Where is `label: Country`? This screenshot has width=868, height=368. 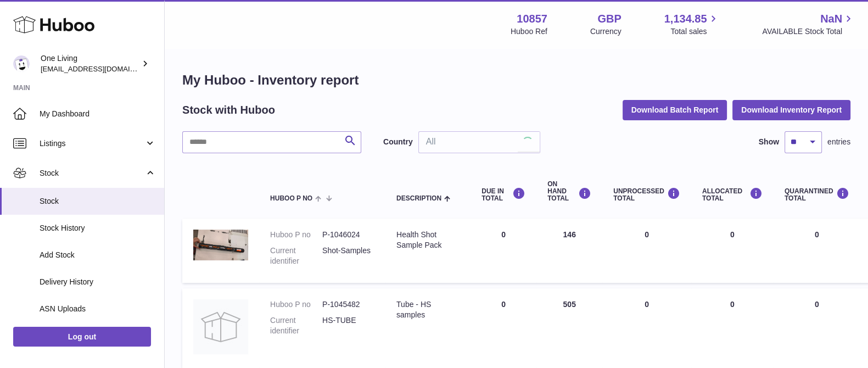
label: Country is located at coordinates (398, 142).